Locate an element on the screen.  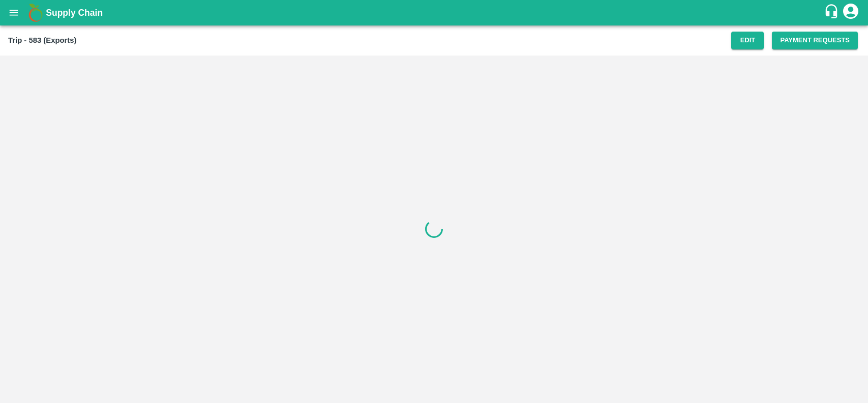
div: account of current user is located at coordinates (851, 13).